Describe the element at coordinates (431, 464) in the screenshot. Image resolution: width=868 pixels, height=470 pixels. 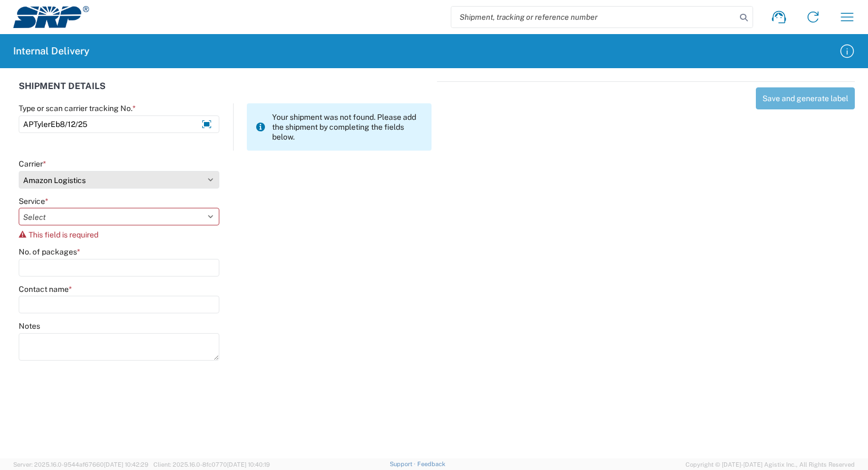
I see `a: Feedback` at that location.